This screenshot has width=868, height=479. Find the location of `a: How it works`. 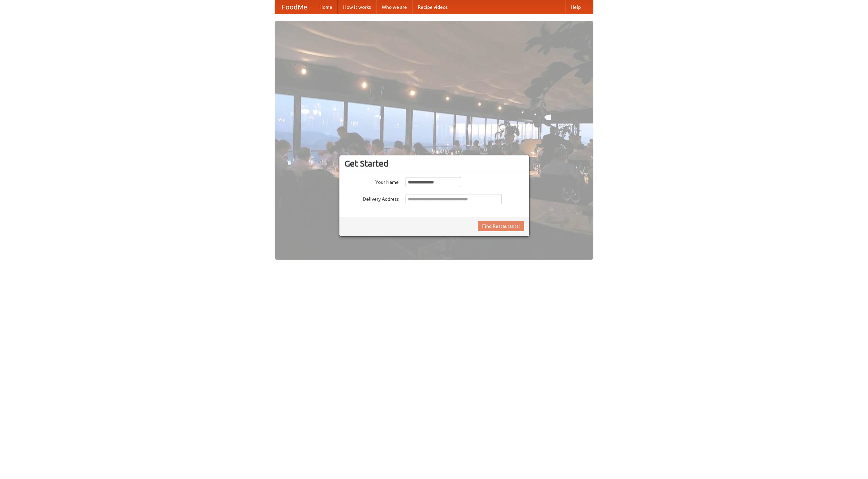

a: How it works is located at coordinates (357, 7).